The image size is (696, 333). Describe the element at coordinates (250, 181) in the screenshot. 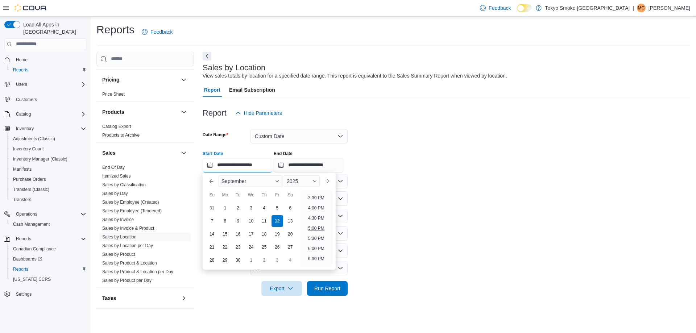

I see `div: Button. Open the month selector. September is currently selected.` at that location.